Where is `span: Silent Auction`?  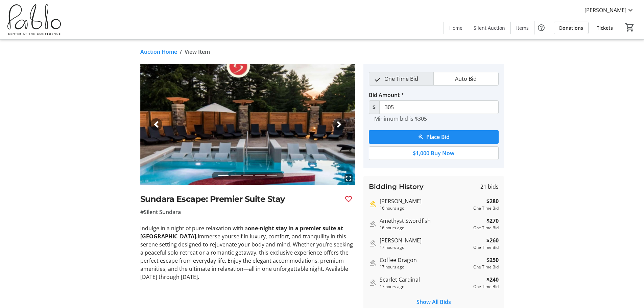
span: Silent Auction is located at coordinates (490, 28).